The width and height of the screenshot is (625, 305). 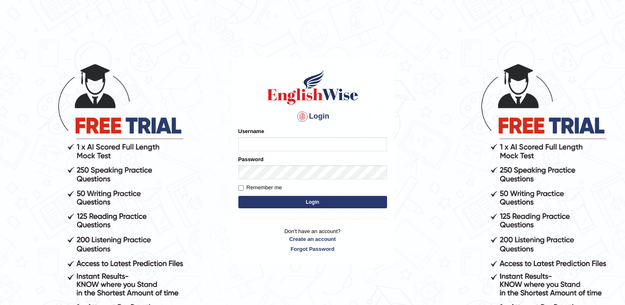 I want to click on input: Remember me, so click(x=241, y=188).